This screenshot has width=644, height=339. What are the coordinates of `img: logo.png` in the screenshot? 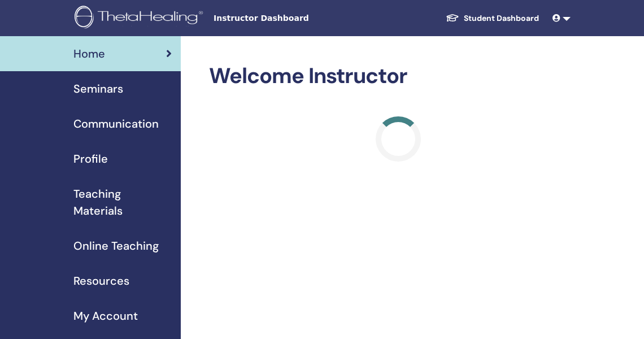 It's located at (141, 18).